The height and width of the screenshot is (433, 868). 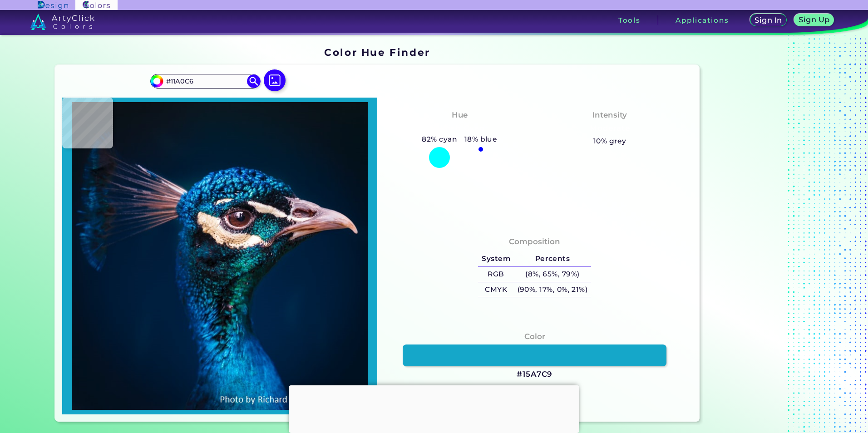 I want to click on h3: Tools, so click(x=629, y=20).